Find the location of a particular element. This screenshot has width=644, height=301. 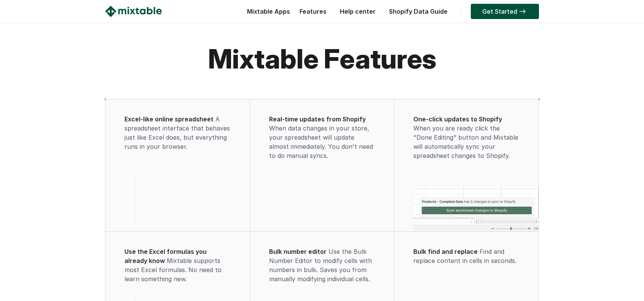

h1: Mixtable features is located at coordinates (322, 61).